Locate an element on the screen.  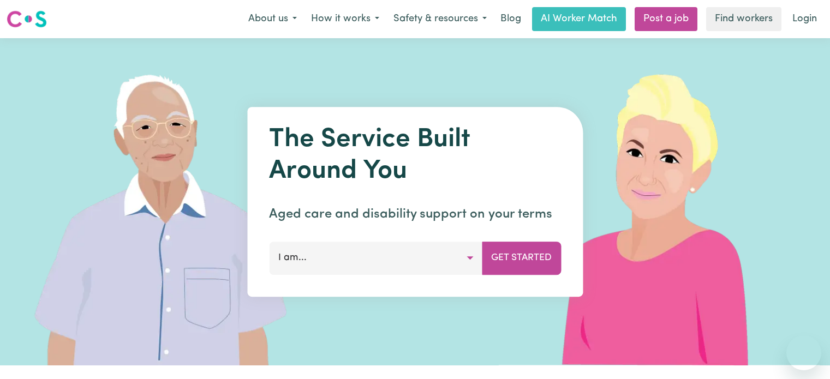
p: Aged care and disability support on your terms is located at coordinates (415, 215).